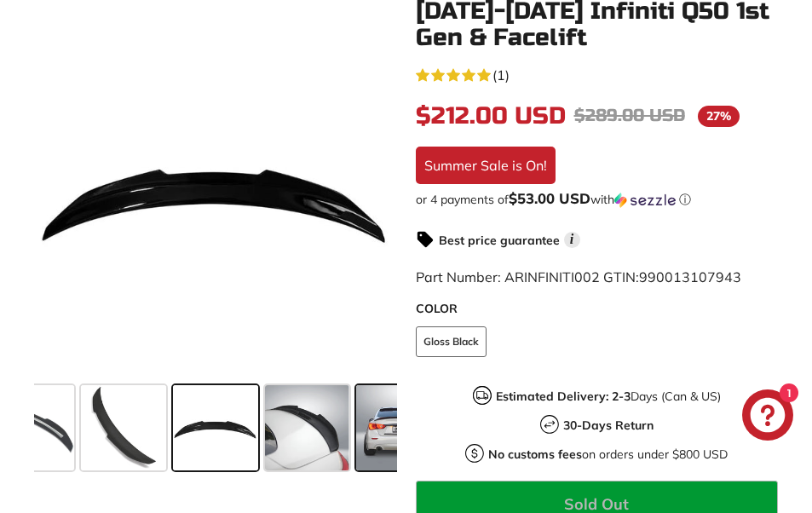 Image resolution: width=812 pixels, height=513 pixels. I want to click on span: $289.00 USD, so click(630, 115).